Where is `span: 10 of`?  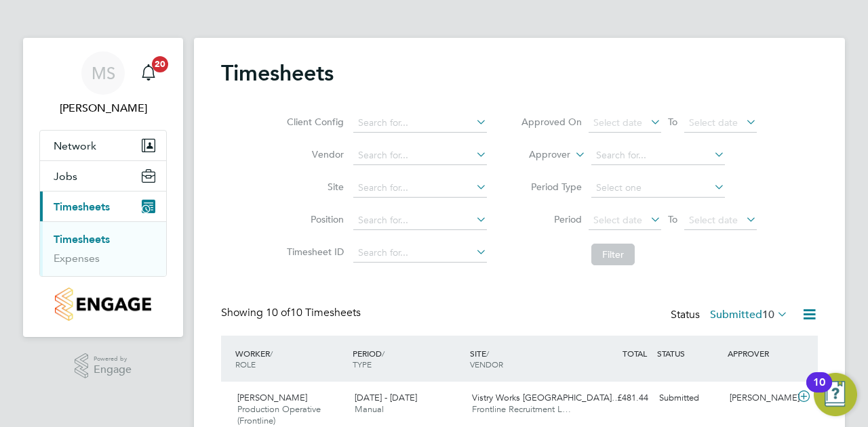 span: 10 of is located at coordinates (278, 313).